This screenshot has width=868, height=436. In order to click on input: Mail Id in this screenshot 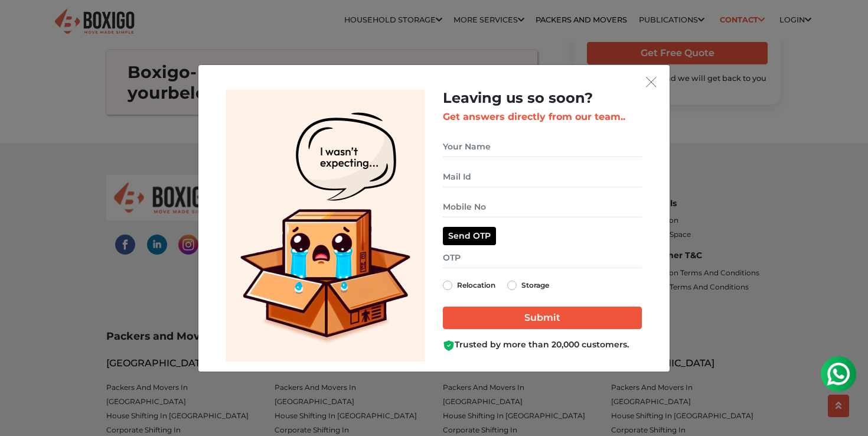, I will do `click(542, 177)`.